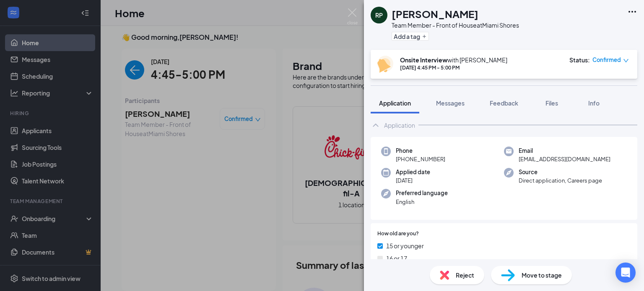  What do you see at coordinates (422, 202) in the screenshot?
I see `span: English` at bounding box center [422, 202].